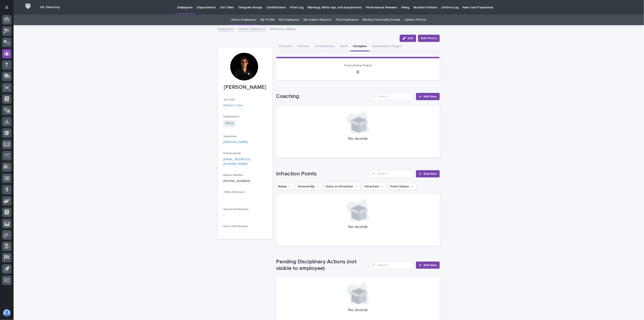 The width and height of the screenshot is (644, 320). I want to click on a: Missing Personality Details, so click(381, 20).